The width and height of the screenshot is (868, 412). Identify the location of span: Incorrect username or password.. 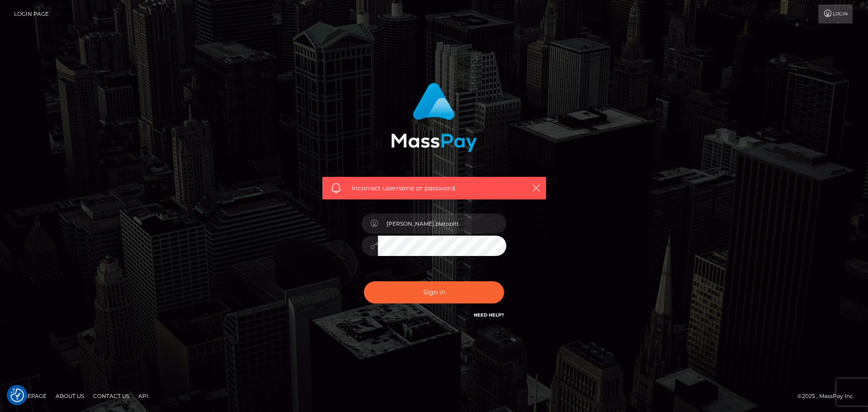
(434, 188).